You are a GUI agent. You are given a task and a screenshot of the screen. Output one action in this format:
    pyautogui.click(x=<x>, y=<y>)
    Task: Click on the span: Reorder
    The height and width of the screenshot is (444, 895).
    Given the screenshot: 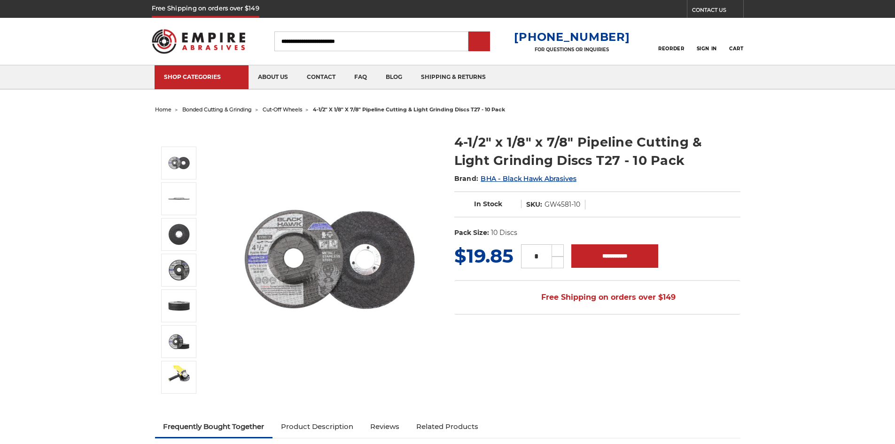 What is the action you would take?
    pyautogui.click(x=671, y=48)
    